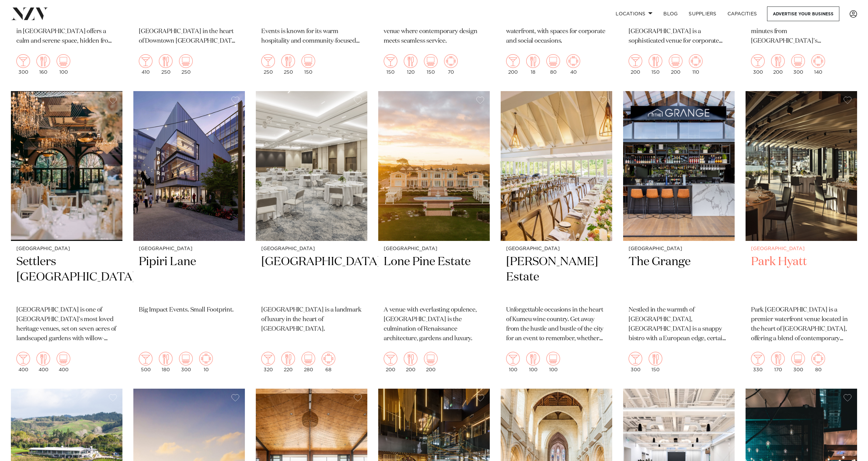 The width and height of the screenshot is (868, 461). Describe the element at coordinates (742, 14) in the screenshot. I see `a: Capacities` at that location.